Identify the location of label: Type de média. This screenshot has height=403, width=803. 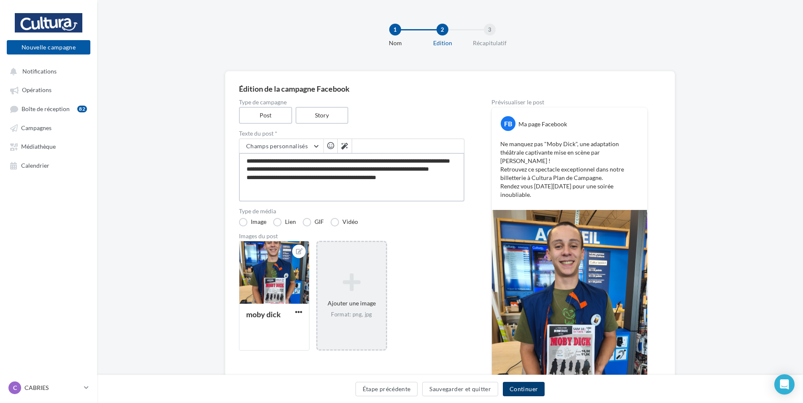
(352, 211).